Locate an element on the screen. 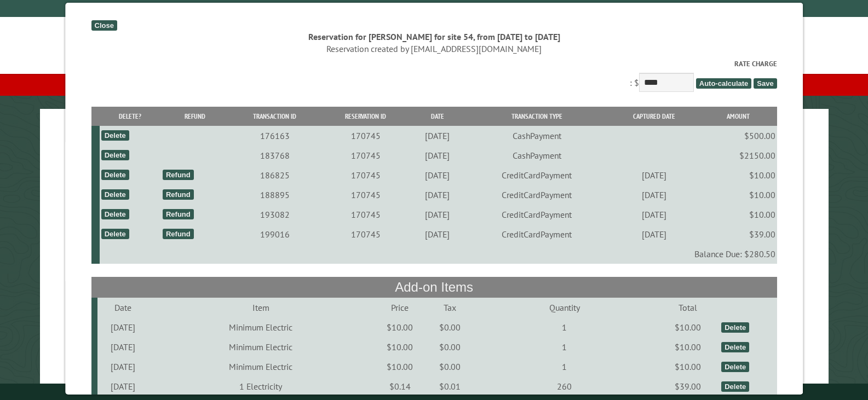 The image size is (868, 400). th: Add-on Items is located at coordinates (434, 287).